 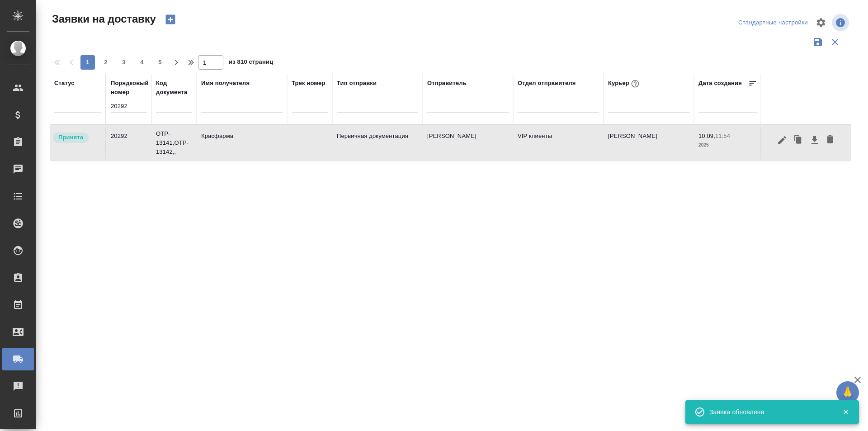 What do you see at coordinates (142, 63) in the screenshot?
I see `button: 4` at bounding box center [142, 63].